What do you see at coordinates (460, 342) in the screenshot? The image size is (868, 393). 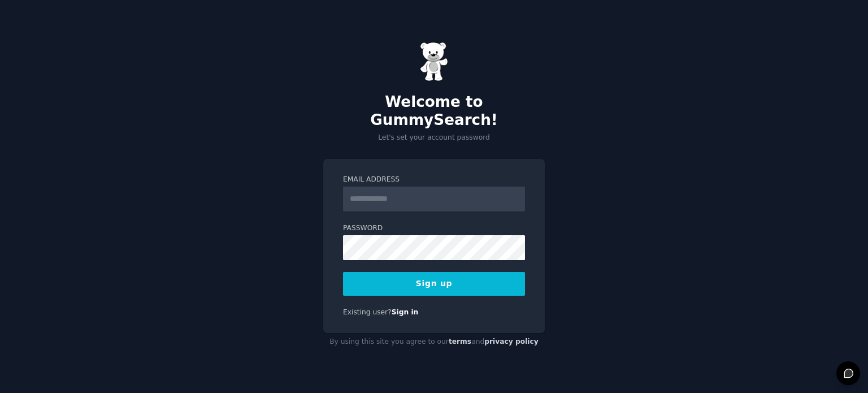 I see `a: terms` at bounding box center [460, 342].